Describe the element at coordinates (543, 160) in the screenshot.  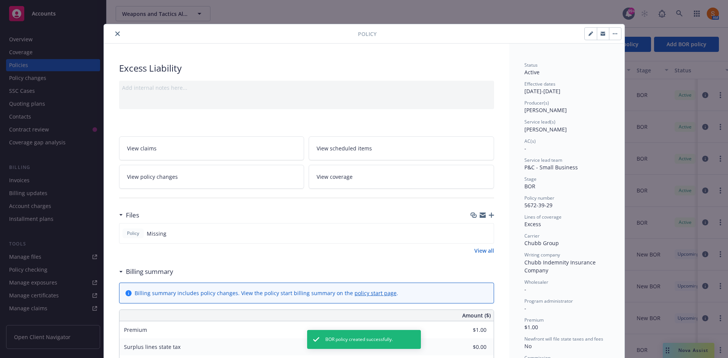
I see `span: Service lead team` at that location.